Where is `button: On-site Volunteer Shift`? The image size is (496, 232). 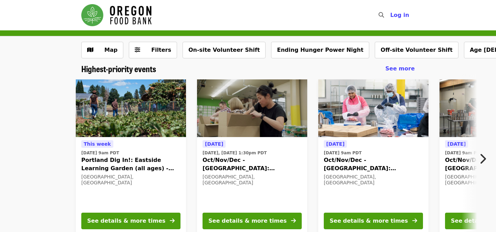
button: On-site Volunteer Shift is located at coordinates (224, 50).